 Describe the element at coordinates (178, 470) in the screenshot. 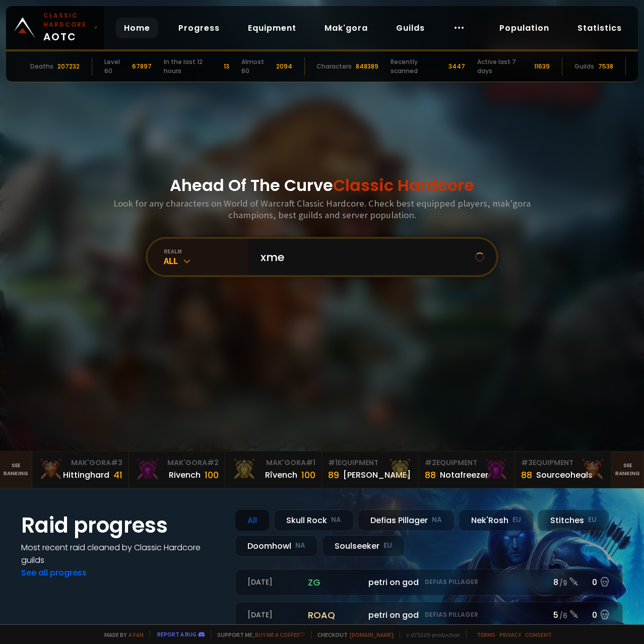

I see `a: Mak'Gora#2Rivench100` at that location.